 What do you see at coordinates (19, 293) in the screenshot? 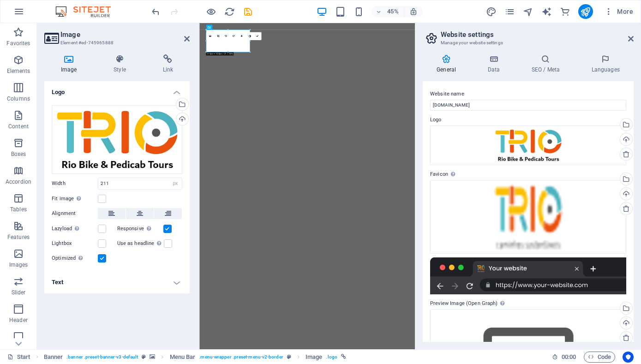
I see `p: Slider` at bounding box center [19, 293].